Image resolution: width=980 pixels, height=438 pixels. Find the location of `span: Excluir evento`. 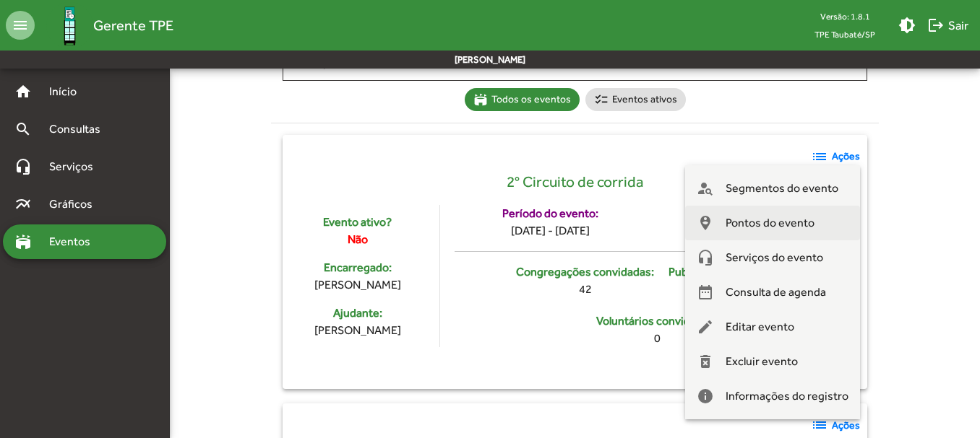

span: Excluir evento is located at coordinates (761, 362).